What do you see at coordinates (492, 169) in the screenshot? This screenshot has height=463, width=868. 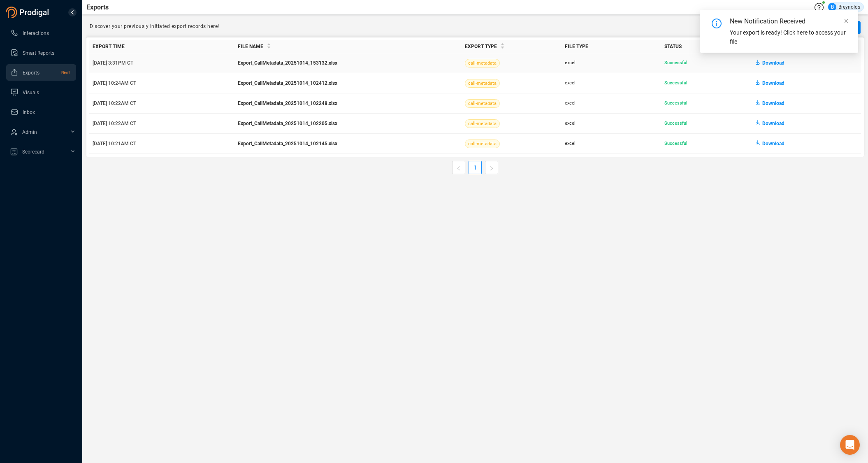 I see `span: right` at bounding box center [492, 169].